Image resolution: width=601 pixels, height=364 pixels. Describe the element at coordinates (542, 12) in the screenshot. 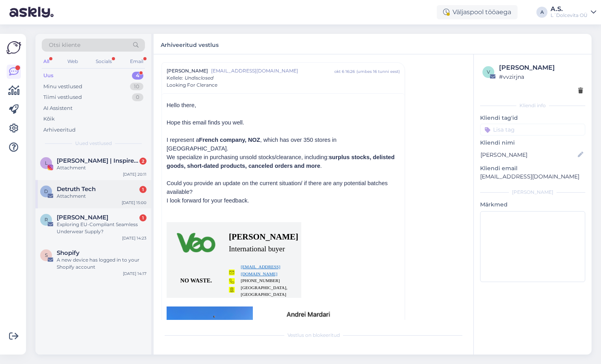

I see `div: A` at that location.